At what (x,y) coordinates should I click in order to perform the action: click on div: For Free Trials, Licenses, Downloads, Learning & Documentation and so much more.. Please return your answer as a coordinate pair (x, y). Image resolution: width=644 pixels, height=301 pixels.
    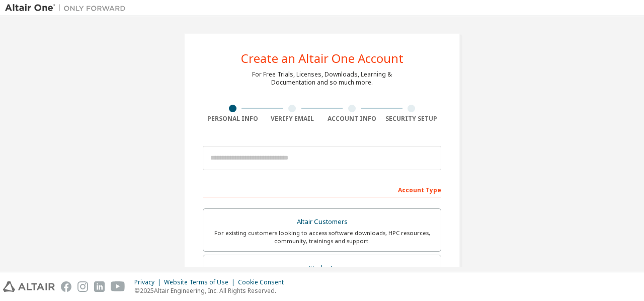
    Looking at the image, I should click on (322, 78).